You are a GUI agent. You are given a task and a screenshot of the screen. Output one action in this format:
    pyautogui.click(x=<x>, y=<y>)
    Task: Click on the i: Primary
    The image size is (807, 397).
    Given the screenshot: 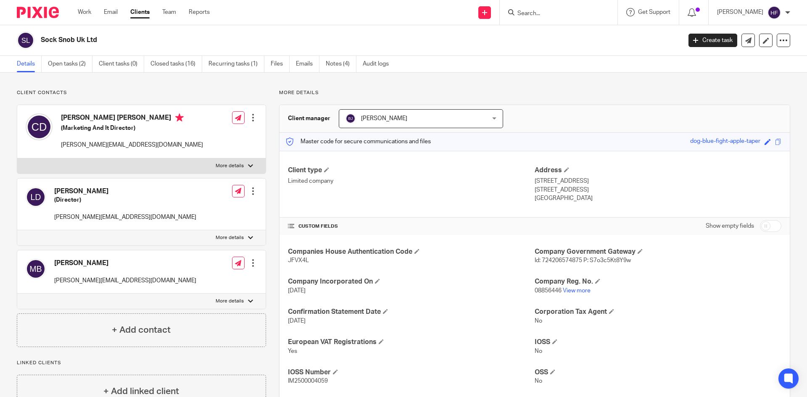 What is the action you would take?
    pyautogui.click(x=180, y=118)
    